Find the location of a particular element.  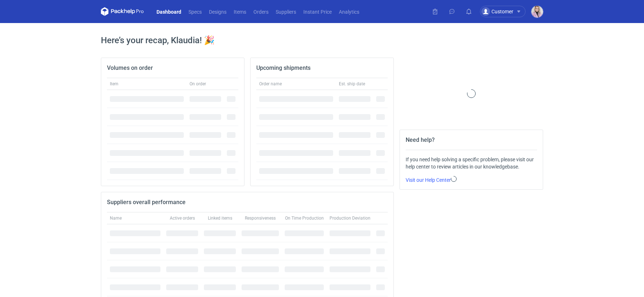

h2: Upcoming shipments is located at coordinates (283, 68).